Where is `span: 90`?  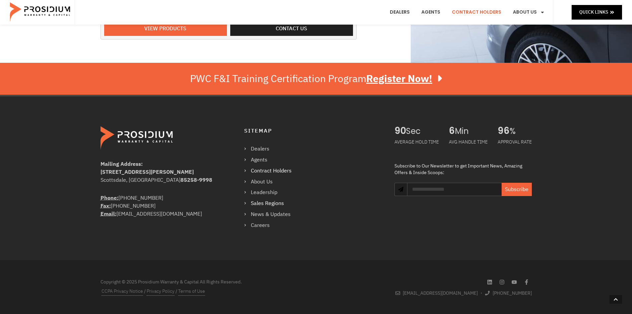
span: 90 is located at coordinates (400, 131).